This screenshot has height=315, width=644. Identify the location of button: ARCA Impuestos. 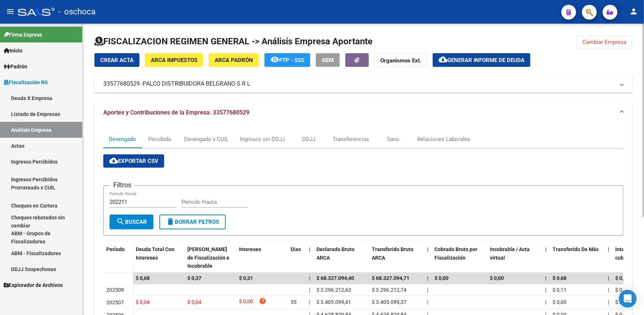
(174, 60).